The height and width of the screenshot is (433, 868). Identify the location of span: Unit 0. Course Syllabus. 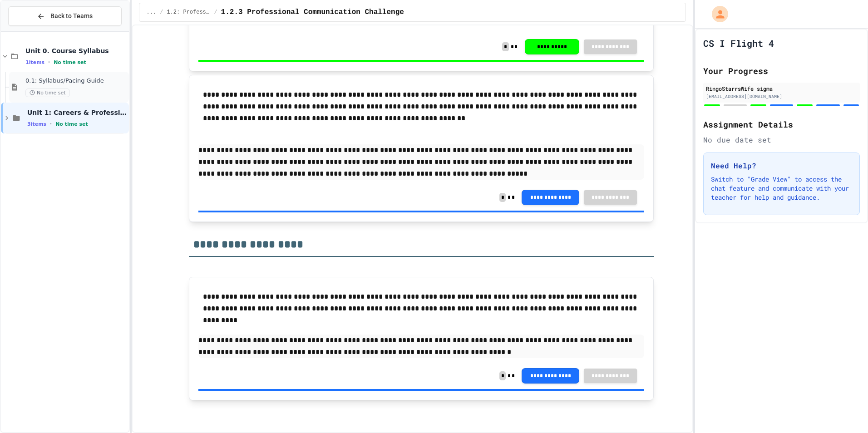
(76, 51).